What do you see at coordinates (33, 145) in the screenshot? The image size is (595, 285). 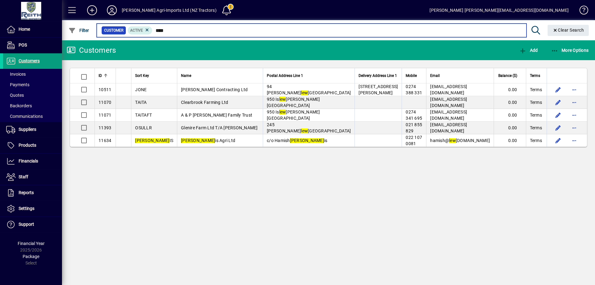 I see `a: Products` at bounding box center [33, 145].